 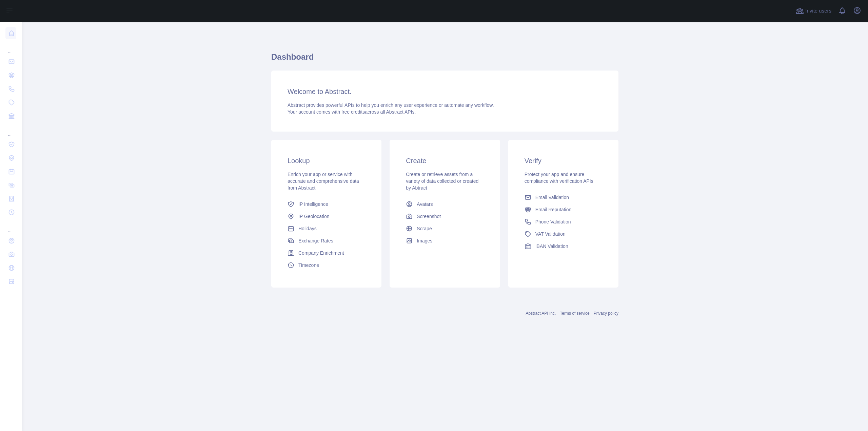 What do you see at coordinates (313, 204) in the screenshot?
I see `span: IP Intelligence` at bounding box center [313, 204].